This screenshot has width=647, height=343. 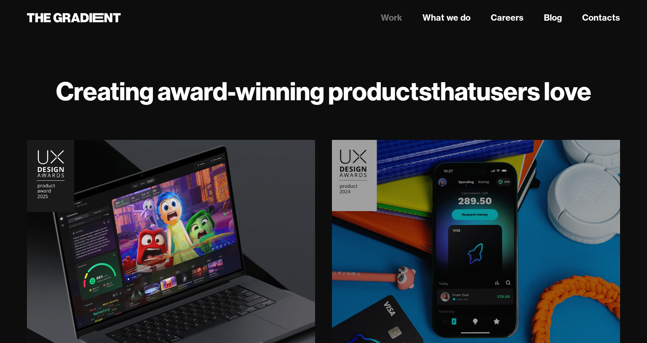 What do you see at coordinates (446, 18) in the screenshot?
I see `a: What we do` at bounding box center [446, 18].